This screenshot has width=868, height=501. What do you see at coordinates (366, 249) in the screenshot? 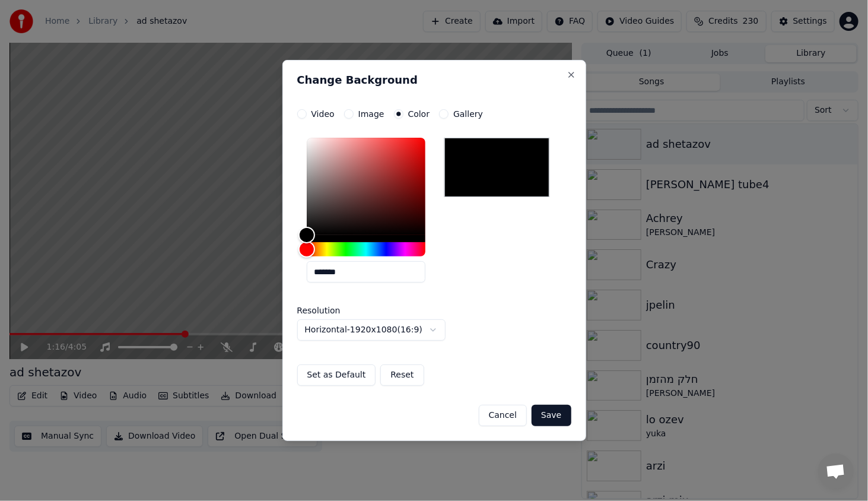
I see `div: Hue` at bounding box center [366, 249].